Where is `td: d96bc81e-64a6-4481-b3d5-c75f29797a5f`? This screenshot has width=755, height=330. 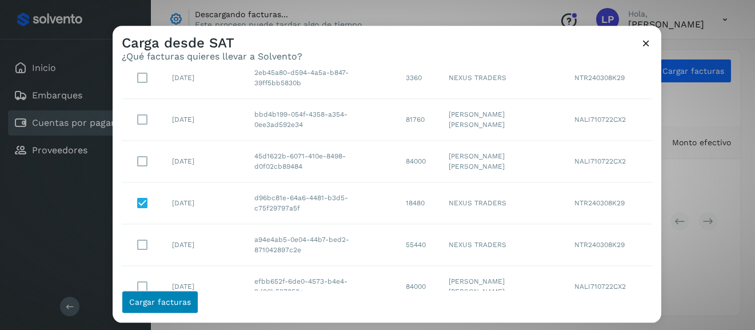
td: d96bc81e-64a6-4481-b3d5-c75f29797a5f is located at coordinates (321, 204).